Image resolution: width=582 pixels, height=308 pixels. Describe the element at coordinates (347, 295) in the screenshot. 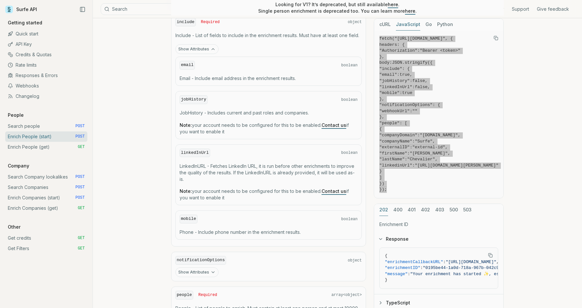

I see `span: array<object>` at that location.